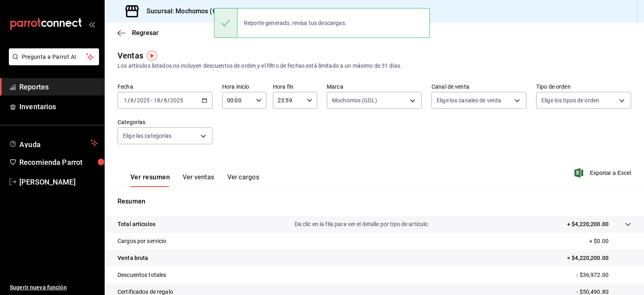 Image resolution: width=644 pixels, height=295 pixels. I want to click on p: - $36,972.00, so click(604, 275).